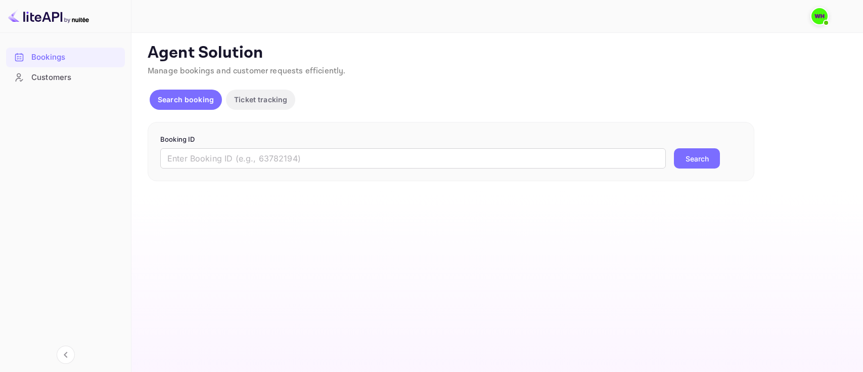  I want to click on p: Booking ID, so click(451, 140).